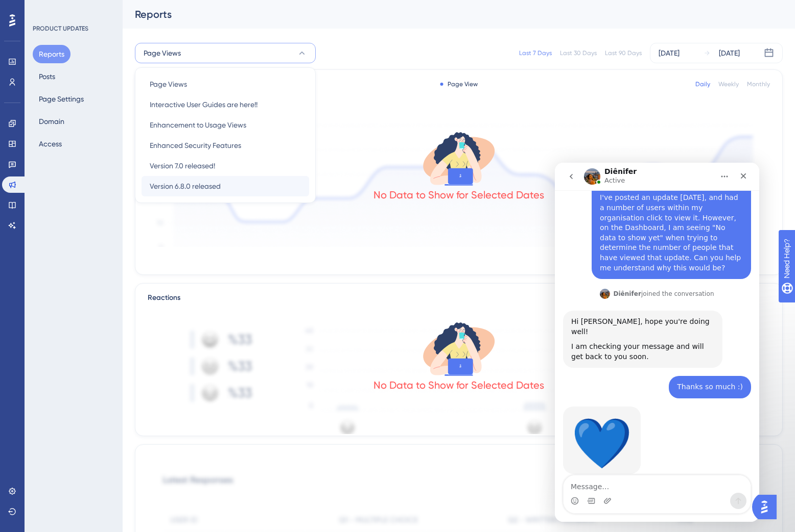 The image size is (795, 532). What do you see at coordinates (72, 131) in the screenshot?
I see `b: Diênifer` at bounding box center [72, 131].